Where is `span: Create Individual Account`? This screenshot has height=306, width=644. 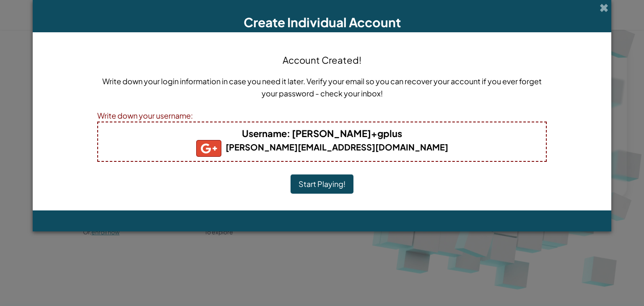
span: Create Individual Account is located at coordinates (322, 22).